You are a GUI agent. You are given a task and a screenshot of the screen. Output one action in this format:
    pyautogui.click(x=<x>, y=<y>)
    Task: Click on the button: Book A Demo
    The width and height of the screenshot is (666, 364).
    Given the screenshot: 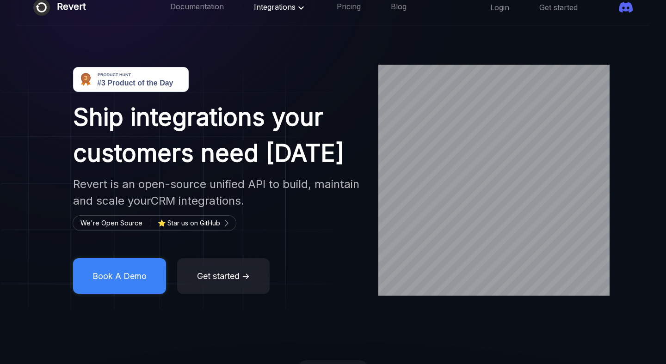 What is the action you would take?
    pyautogui.click(x=119, y=276)
    